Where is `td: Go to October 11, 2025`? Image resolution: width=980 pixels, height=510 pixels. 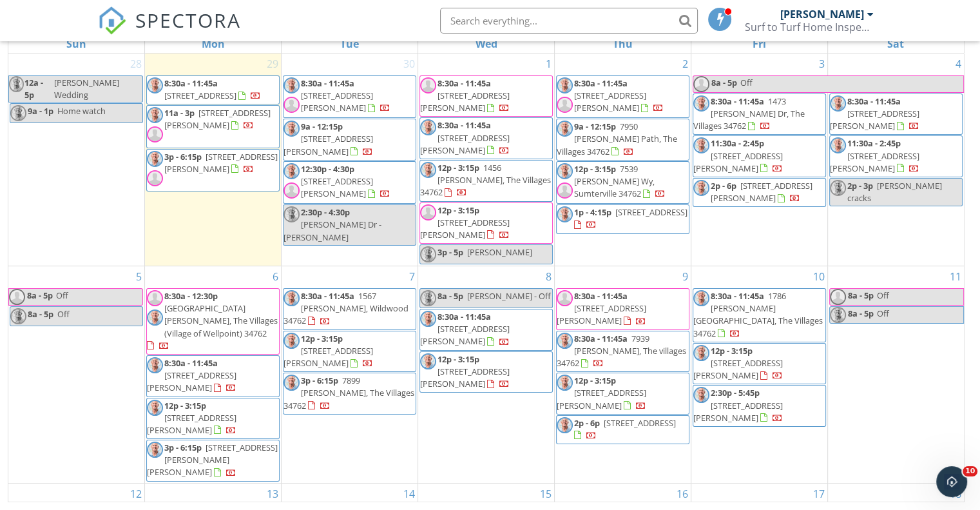 td: Go to October 11, 2025 is located at coordinates (896, 375).